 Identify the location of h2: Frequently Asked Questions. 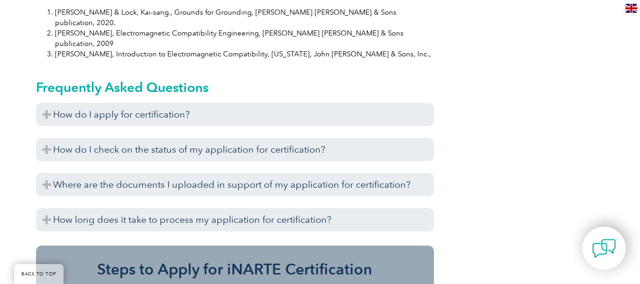
(235, 87).